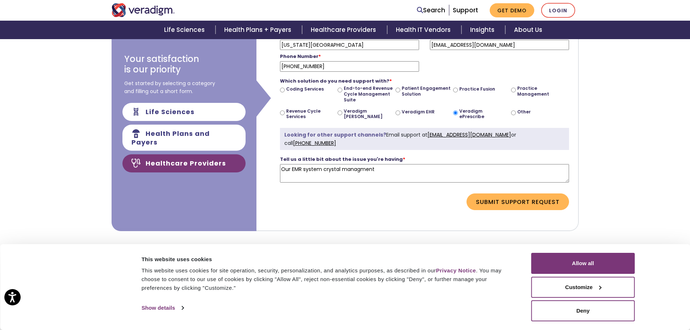 The image size is (690, 330). Describe the element at coordinates (477, 89) in the screenshot. I see `label: Practice Fusion` at that location.